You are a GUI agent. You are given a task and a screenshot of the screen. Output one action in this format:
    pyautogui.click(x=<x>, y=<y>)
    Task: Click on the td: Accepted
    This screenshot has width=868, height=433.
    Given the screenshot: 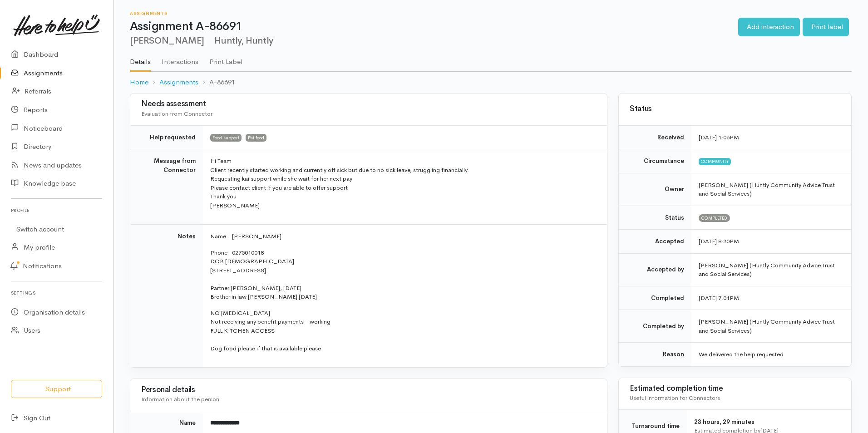 What is the action you would take?
    pyautogui.click(x=655, y=241)
    